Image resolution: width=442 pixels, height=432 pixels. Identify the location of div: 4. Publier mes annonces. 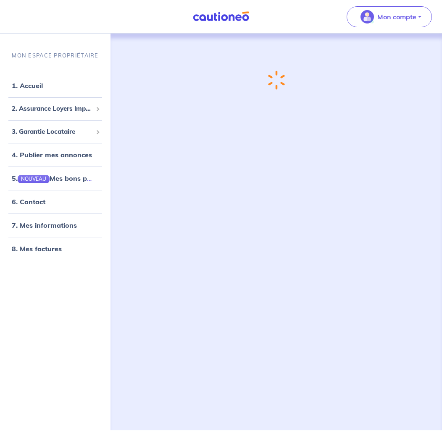
(55, 155).